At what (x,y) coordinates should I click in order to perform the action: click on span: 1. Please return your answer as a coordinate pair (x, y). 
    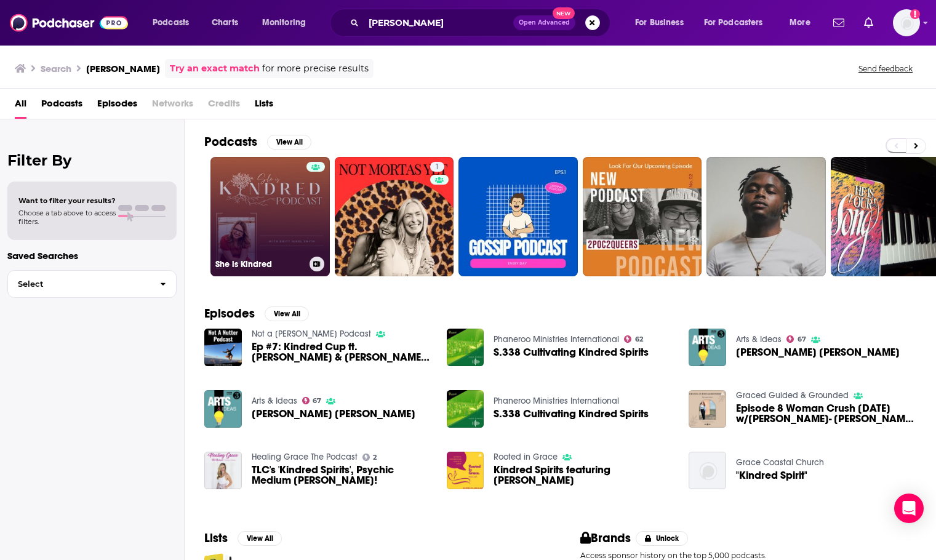
    Looking at the image, I should click on (437, 167).